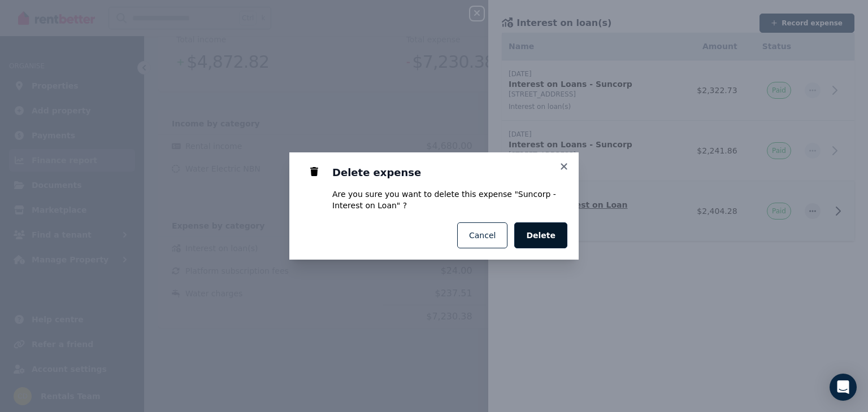  What do you see at coordinates (540, 235) in the screenshot?
I see `span: Delete` at bounding box center [540, 235].